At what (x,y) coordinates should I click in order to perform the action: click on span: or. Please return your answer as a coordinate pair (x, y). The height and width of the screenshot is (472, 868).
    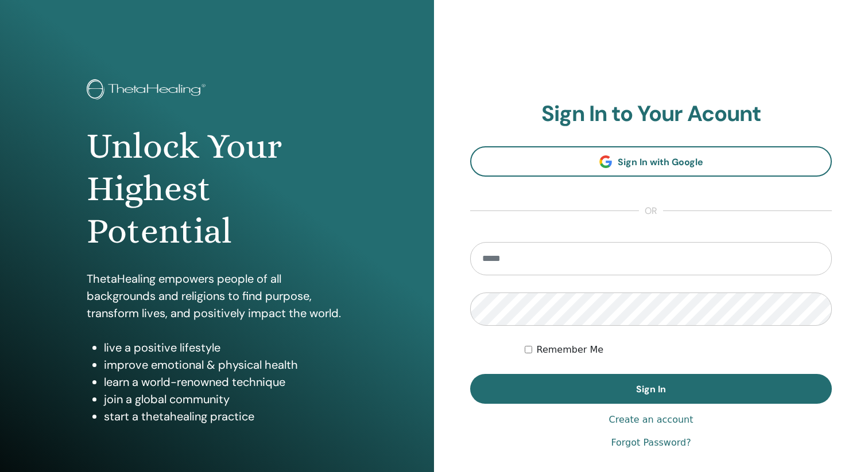
    Looking at the image, I should click on (651, 211).